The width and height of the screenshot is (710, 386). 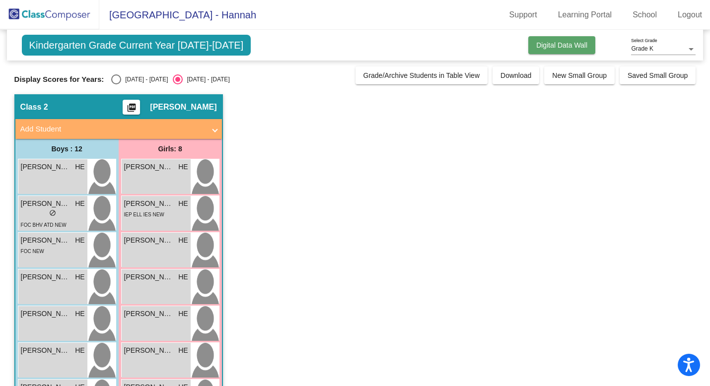 I want to click on span: Saved Small Group, so click(x=657, y=75).